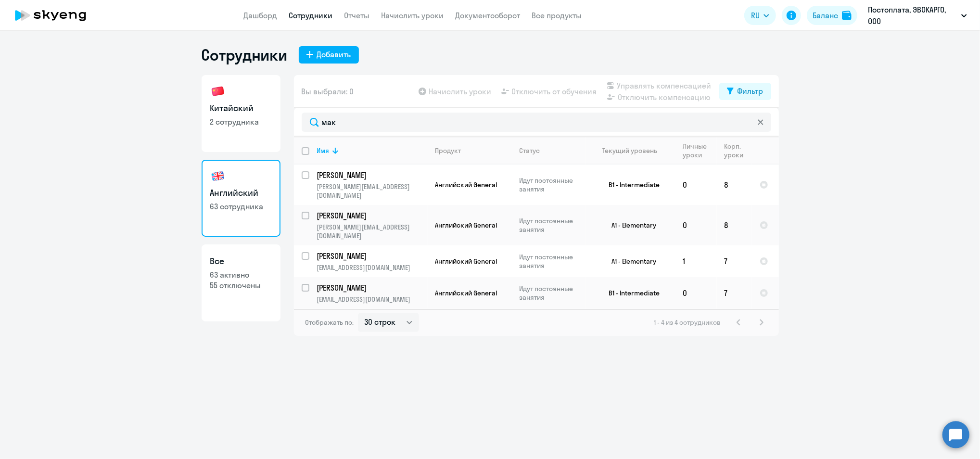 Image resolution: width=980 pixels, height=459 pixels. What do you see at coordinates (334, 54) in the screenshot?
I see `div: Добавить` at bounding box center [334, 54].